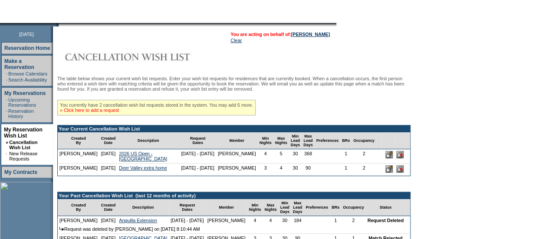  What do you see at coordinates (138, 220) in the screenshot?
I see `a: Anguilla Extension` at bounding box center [138, 220].